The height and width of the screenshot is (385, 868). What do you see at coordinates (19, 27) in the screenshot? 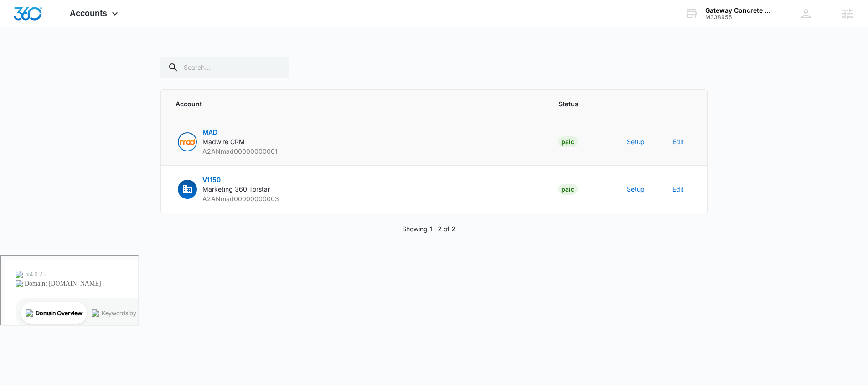
I see `img: website_grey.svg` at bounding box center [19, 27].